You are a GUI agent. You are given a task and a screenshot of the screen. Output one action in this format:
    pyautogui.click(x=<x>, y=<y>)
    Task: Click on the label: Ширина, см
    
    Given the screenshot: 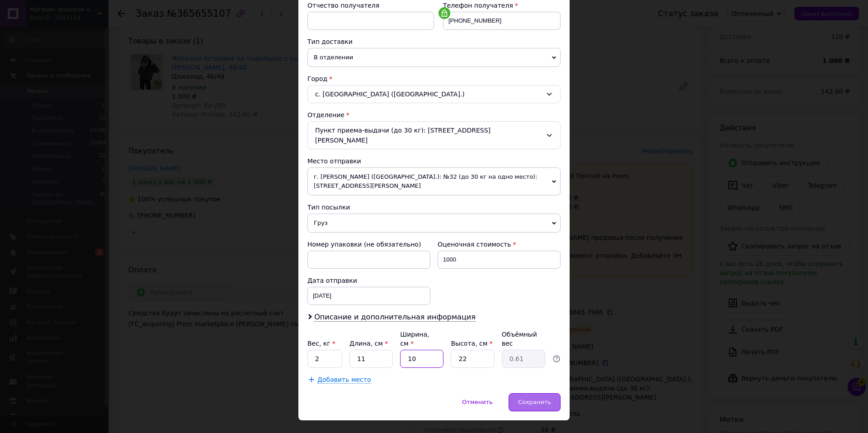 What is the action you would take?
    pyautogui.click(x=414, y=339)
    